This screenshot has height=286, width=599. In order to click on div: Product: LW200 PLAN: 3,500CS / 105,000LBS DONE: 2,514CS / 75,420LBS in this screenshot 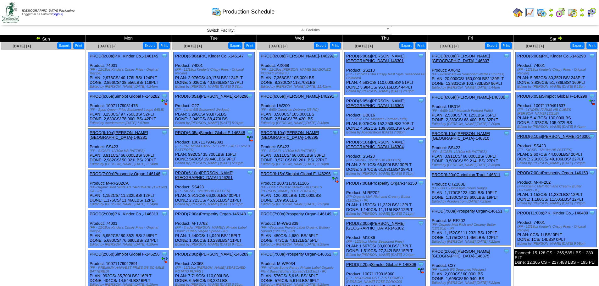, I will do `click(300, 110)`.